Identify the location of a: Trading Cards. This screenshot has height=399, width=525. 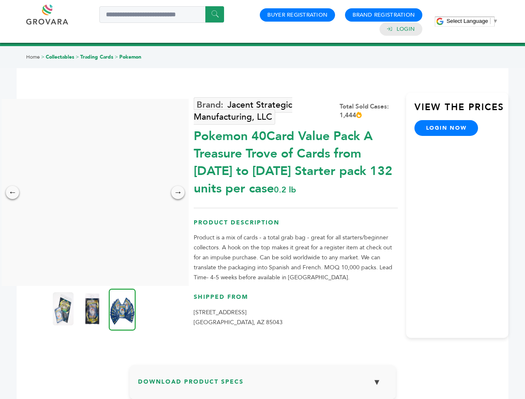
(97, 57).